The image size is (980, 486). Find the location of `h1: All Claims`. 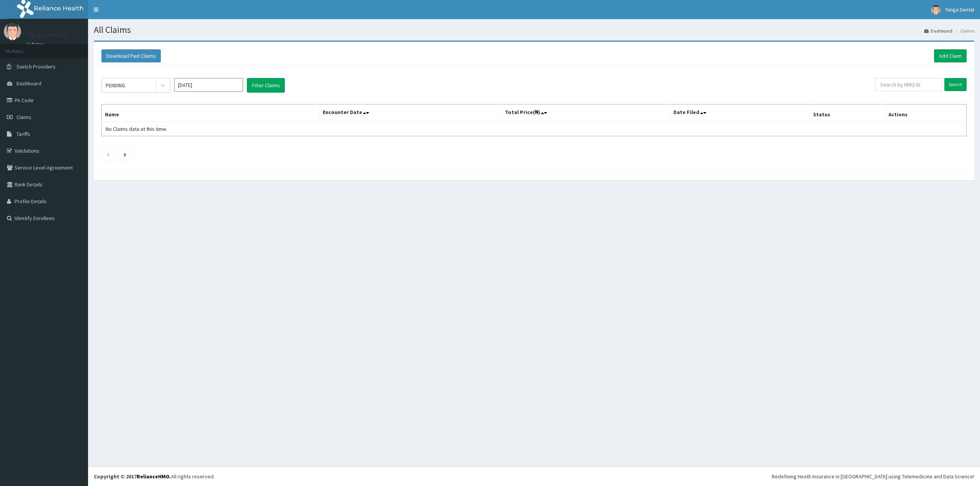

h1: All Claims is located at coordinates (534, 30).